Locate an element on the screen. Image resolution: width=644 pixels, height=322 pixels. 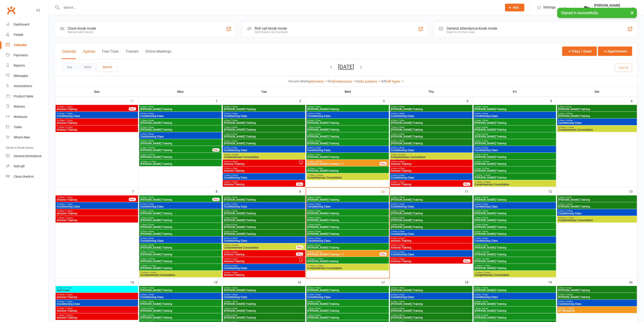
div: 4 is located at coordinates (469, 101).